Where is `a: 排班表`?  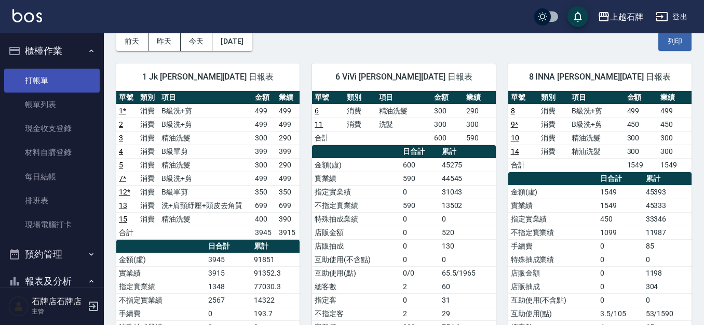
a: 排班表 is located at coordinates (52, 200).